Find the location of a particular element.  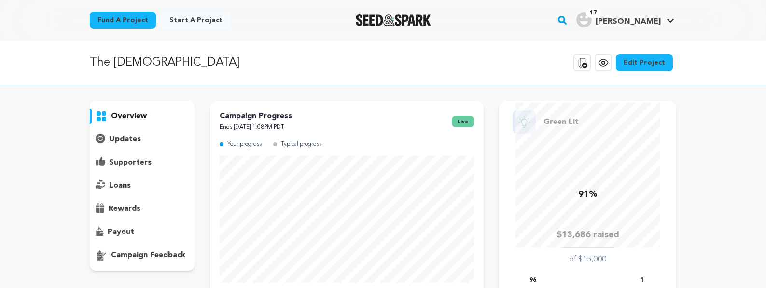

p: overview is located at coordinates (129, 116).